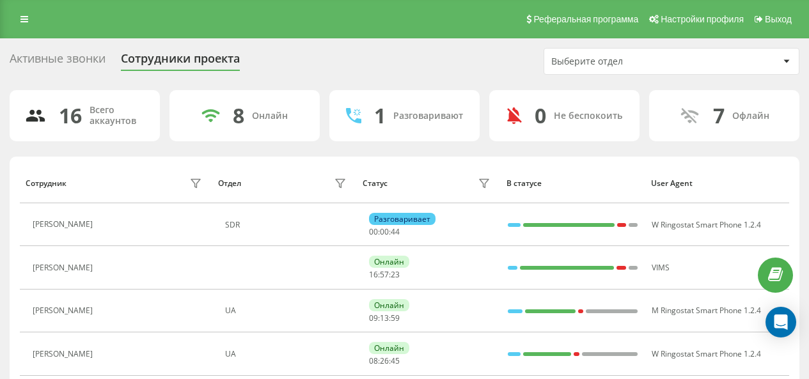 This screenshot has width=809, height=379. What do you see at coordinates (380, 116) in the screenshot?
I see `div: 1` at bounding box center [380, 116].